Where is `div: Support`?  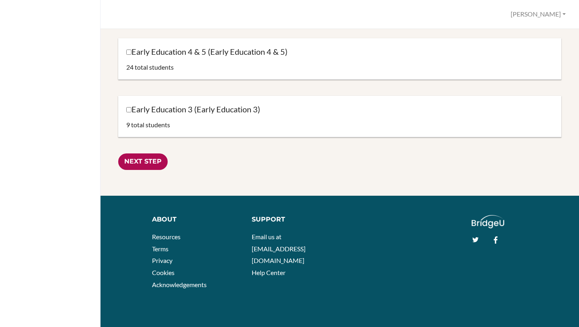 div: Support is located at coordinates (293, 219).